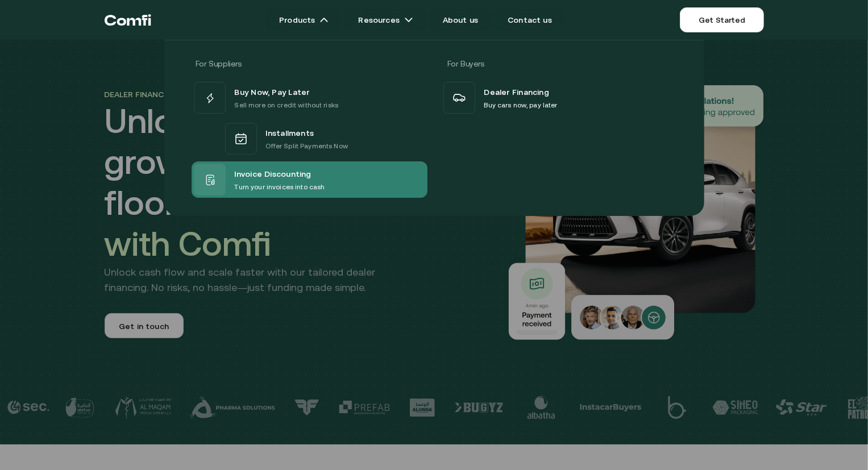 The height and width of the screenshot is (470, 868). What do you see at coordinates (309, 98) in the screenshot?
I see `a: Buy Now, Pay LaterSell more on credit without risks` at bounding box center [309, 98].